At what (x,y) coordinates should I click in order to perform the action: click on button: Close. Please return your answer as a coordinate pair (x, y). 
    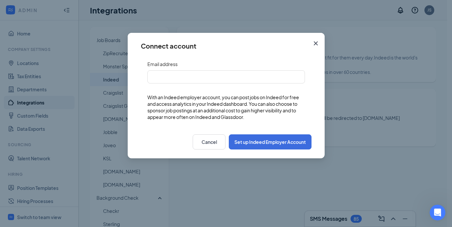
    Looking at the image, I should click on (316, 43).